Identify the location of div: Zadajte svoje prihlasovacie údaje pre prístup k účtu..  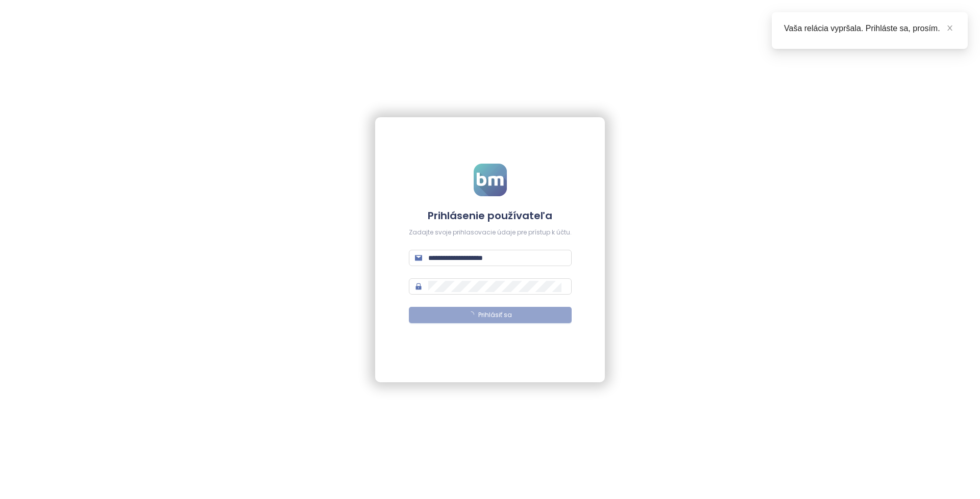
(490, 232).